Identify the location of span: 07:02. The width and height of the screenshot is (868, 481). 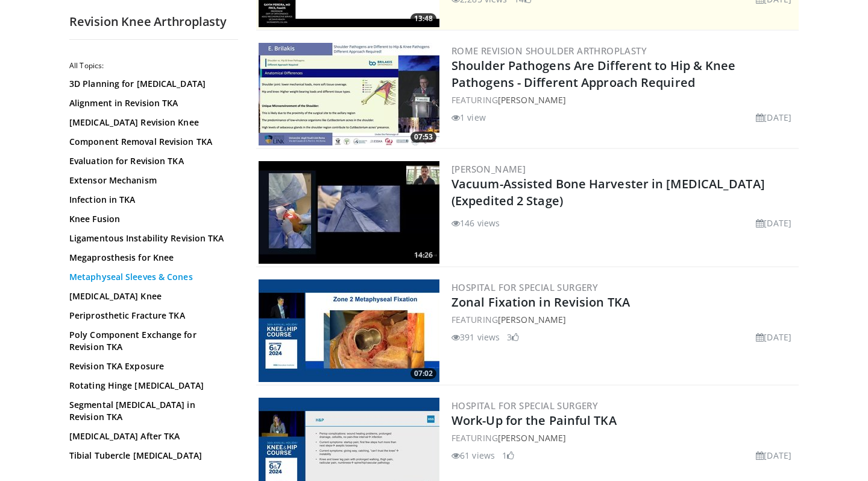
(423, 373).